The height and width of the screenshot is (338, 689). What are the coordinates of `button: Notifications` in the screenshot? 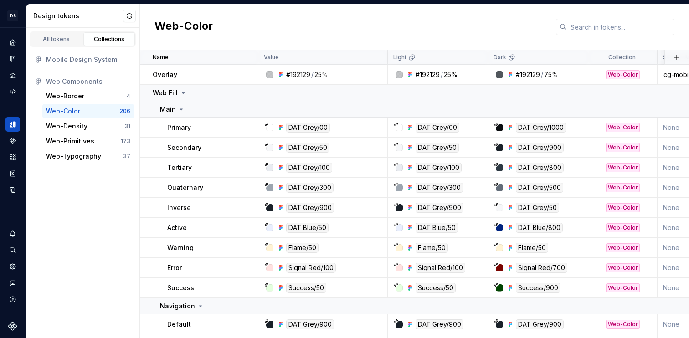 It's located at (13, 234).